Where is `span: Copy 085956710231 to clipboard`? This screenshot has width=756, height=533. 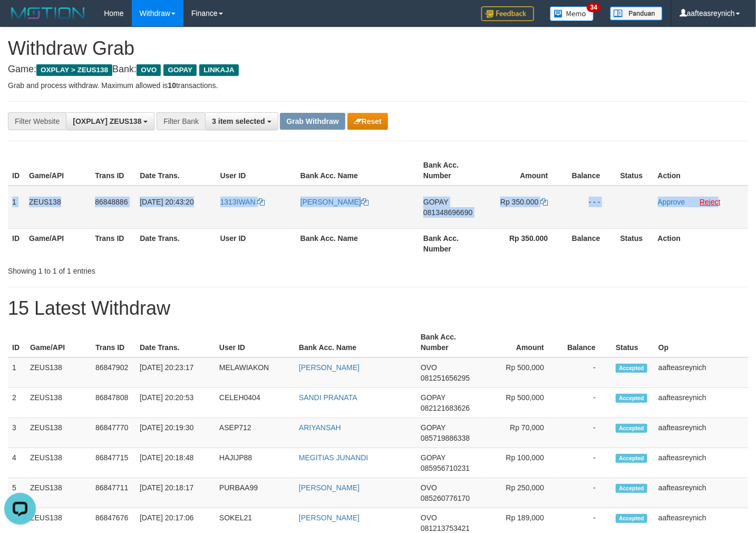
span: Copy 085956710231 to clipboard is located at coordinates (445, 468).